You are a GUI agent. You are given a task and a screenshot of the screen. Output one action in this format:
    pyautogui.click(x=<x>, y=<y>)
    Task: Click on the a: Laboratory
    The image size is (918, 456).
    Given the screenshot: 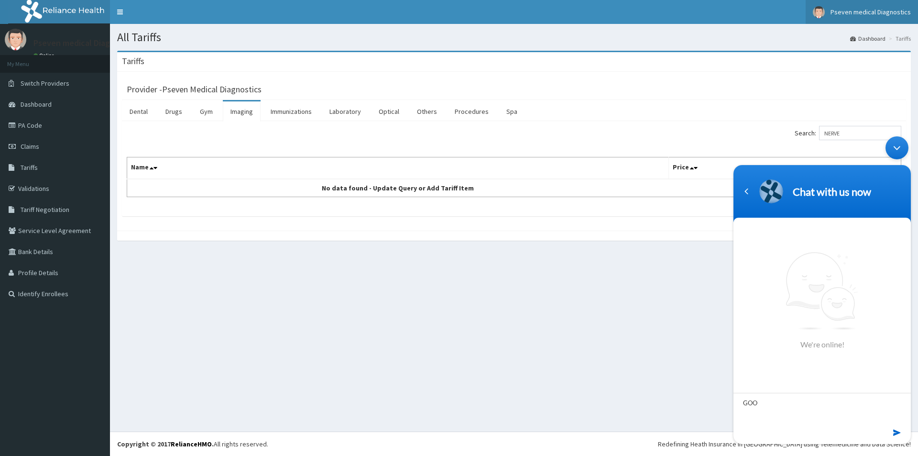 What is the action you would take?
    pyautogui.click(x=345, y=111)
    